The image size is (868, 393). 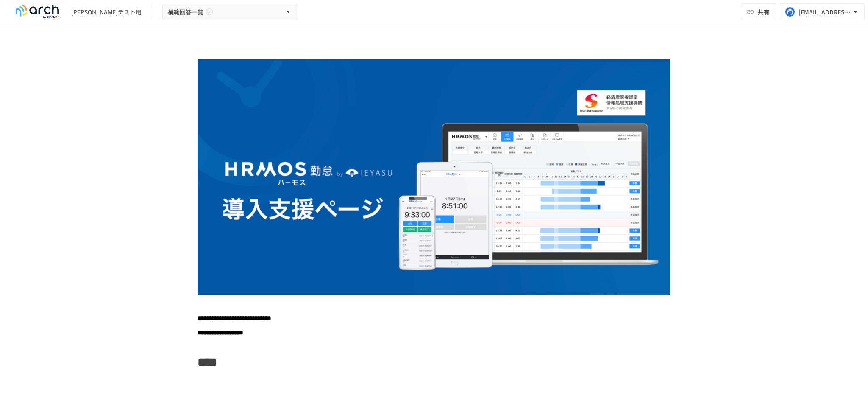 What do you see at coordinates (230, 12) in the screenshot?
I see `button: 模範回答一覧` at bounding box center [230, 12].